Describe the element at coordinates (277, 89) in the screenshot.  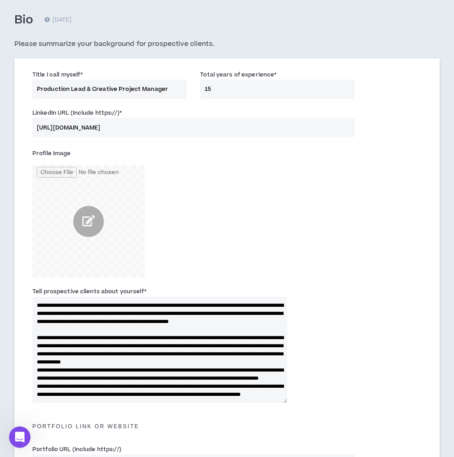
I see `input: Years` at that location.